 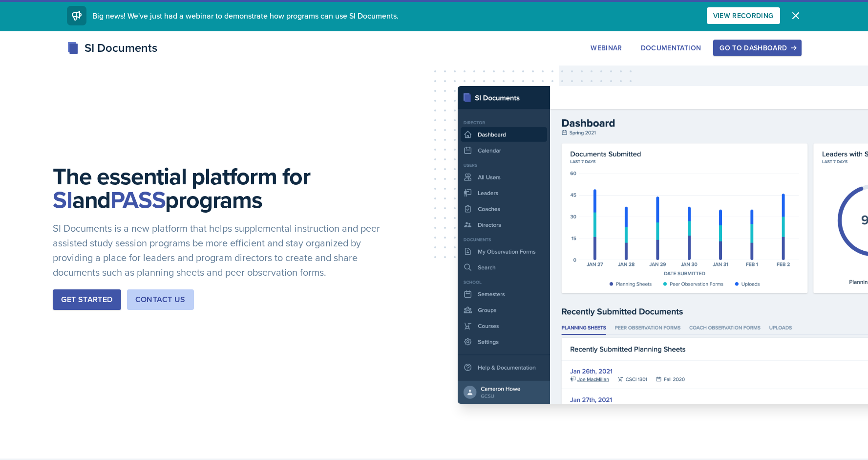 What do you see at coordinates (245, 16) in the screenshot?
I see `span: Big news! We've just had a webinar to demonstrate how programs can use SI Documents.` at bounding box center [245, 16].